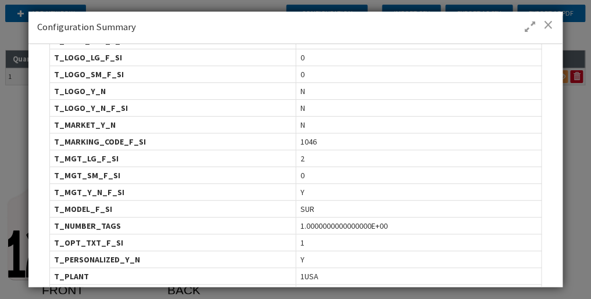 This screenshot has width=591, height=299. I want to click on span: 1046, so click(309, 142).